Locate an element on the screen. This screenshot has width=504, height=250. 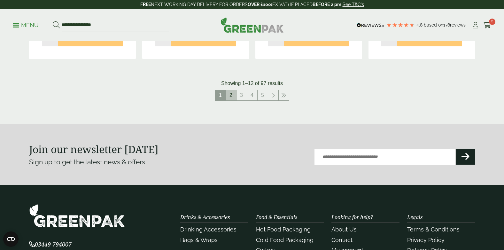
a: Bags & Wraps is located at coordinates (199, 240).